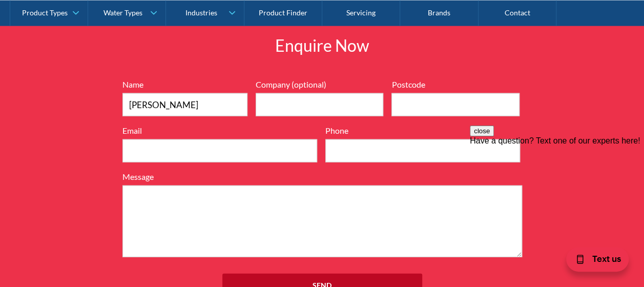  Describe the element at coordinates (422, 130) in the screenshot. I see `label: Phone` at that location.